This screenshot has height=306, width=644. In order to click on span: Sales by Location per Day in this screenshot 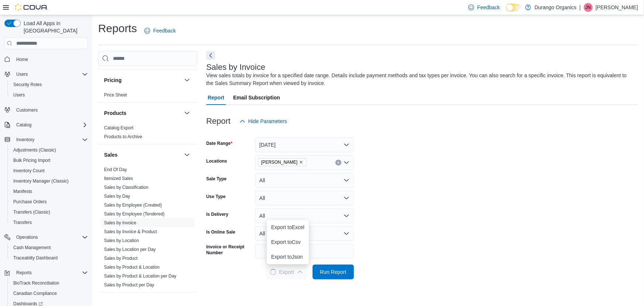, I will do `click(130, 249)`.